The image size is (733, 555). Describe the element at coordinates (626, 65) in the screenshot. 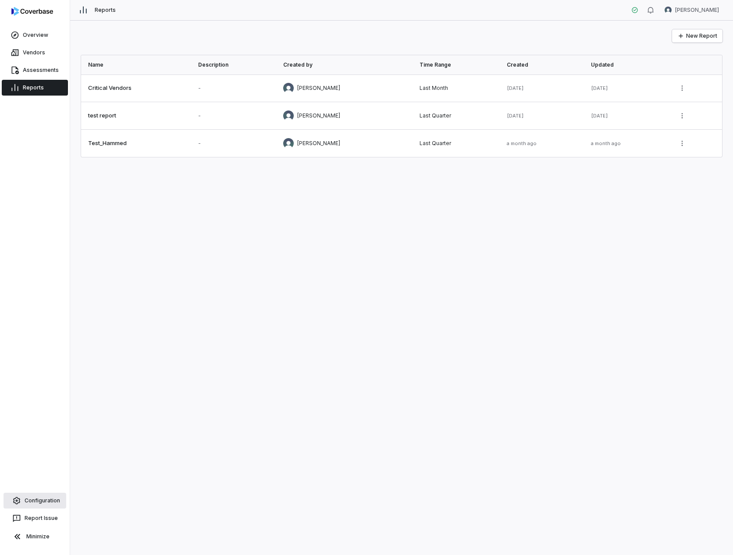

I see `th: Updated` at that location.